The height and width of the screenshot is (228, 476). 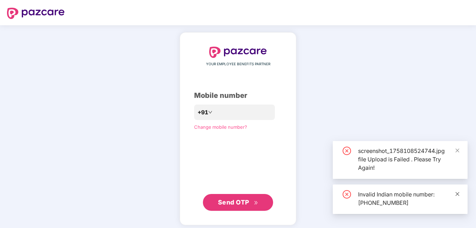 What do you see at coordinates (256, 203) in the screenshot?
I see `span: double-right` at bounding box center [256, 203].